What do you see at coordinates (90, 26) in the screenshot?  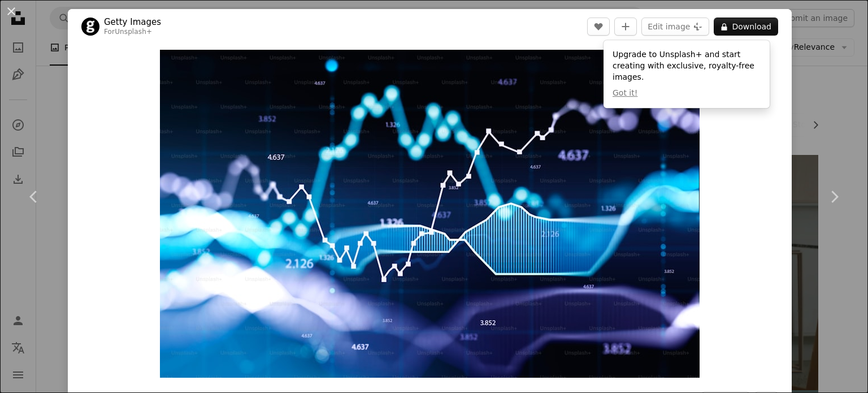 I see `a: Go to Getty Images's profile` at bounding box center [90, 26].